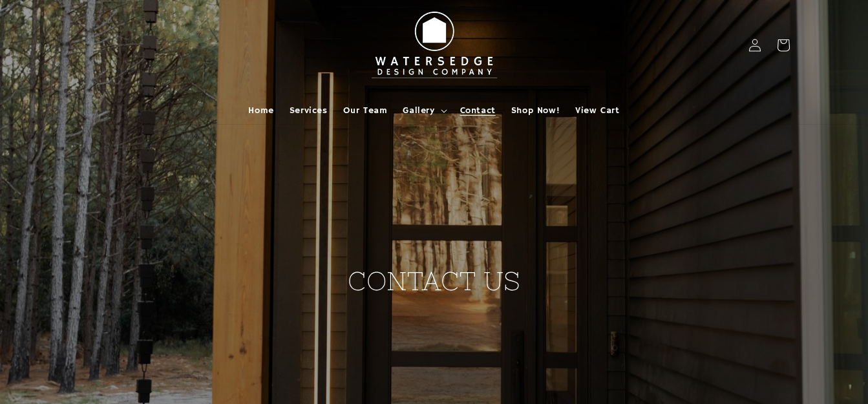 The width and height of the screenshot is (868, 404). I want to click on span: Services, so click(308, 110).